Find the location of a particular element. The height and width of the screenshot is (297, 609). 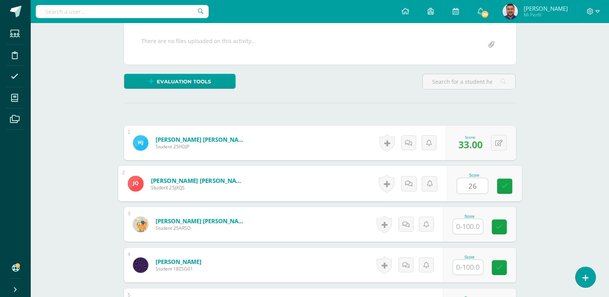

span: 33.00 is located at coordinates (470, 145).